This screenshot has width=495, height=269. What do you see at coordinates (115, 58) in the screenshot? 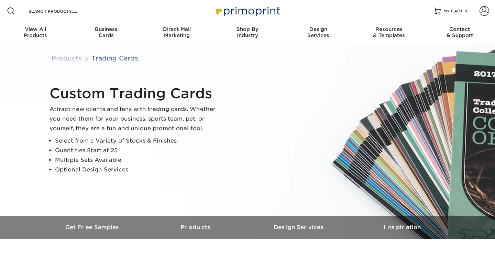
I see `a: Trading Cards` at bounding box center [115, 58].